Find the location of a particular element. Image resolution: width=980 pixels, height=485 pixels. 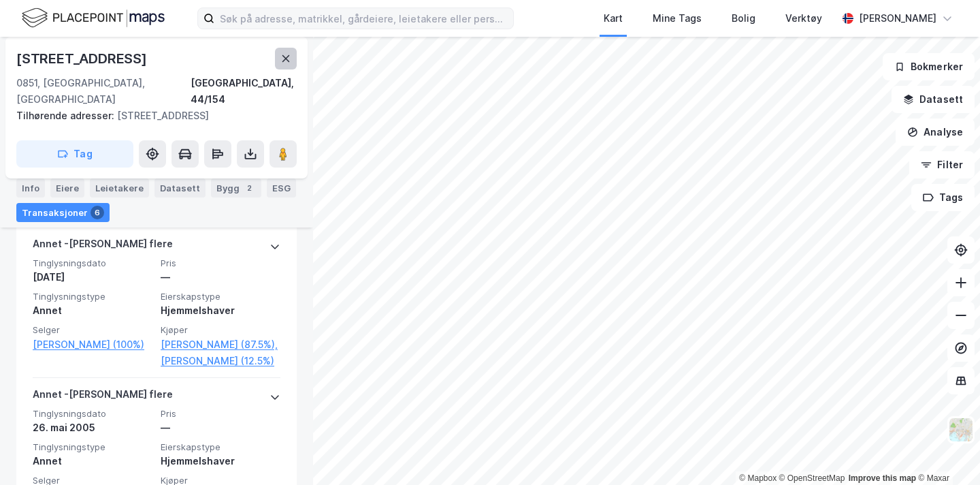

span: Selger is located at coordinates (93, 330).